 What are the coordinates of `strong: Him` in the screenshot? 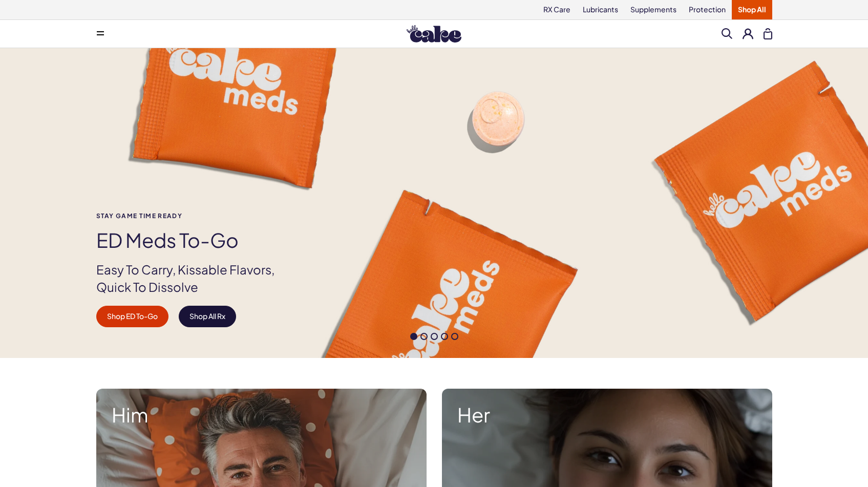 It's located at (261, 415).